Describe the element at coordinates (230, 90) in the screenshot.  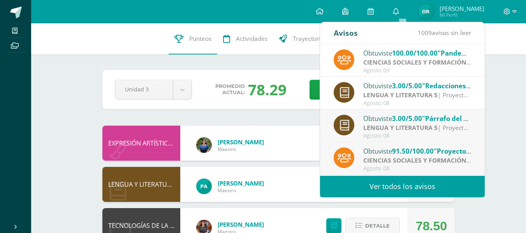
I see `span: Promedio actual:` at that location.